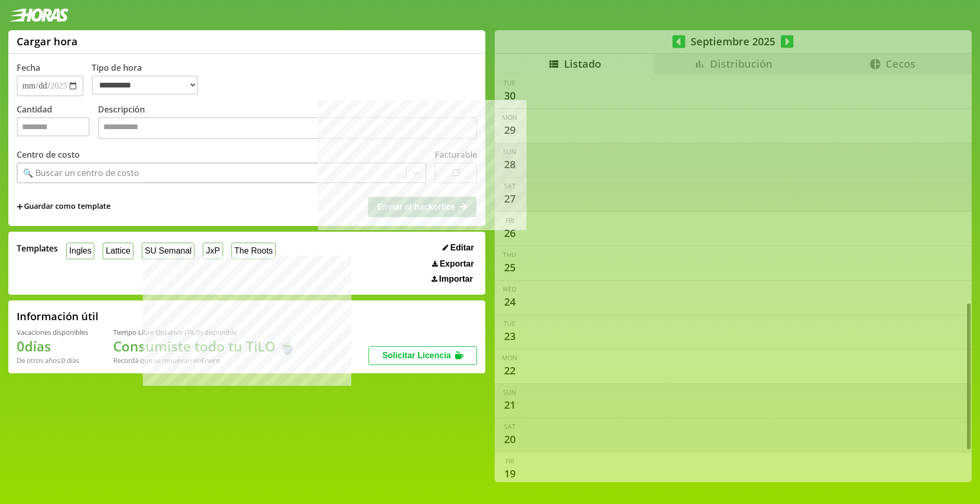 Image resolution: width=980 pixels, height=504 pixels. What do you see at coordinates (38, 15) in the screenshot?
I see `img: logotipo` at bounding box center [38, 15].